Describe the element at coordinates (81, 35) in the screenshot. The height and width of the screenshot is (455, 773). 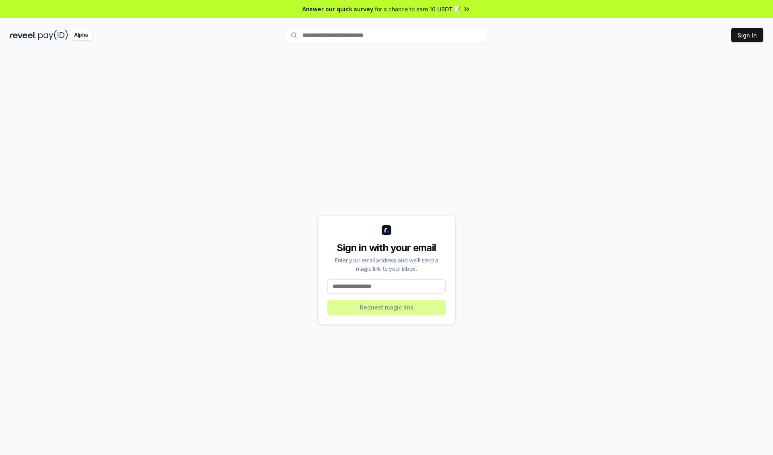
I see `div: Alpha` at that location.